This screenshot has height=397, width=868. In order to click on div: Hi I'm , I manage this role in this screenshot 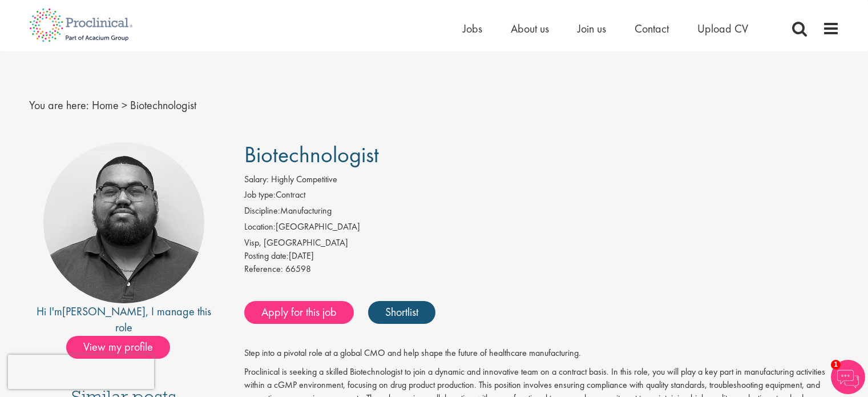, I will do `click(124, 319)`.